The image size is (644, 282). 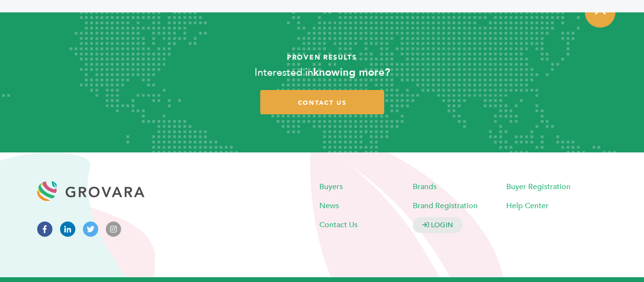 I want to click on span: Help Center, so click(x=527, y=206).